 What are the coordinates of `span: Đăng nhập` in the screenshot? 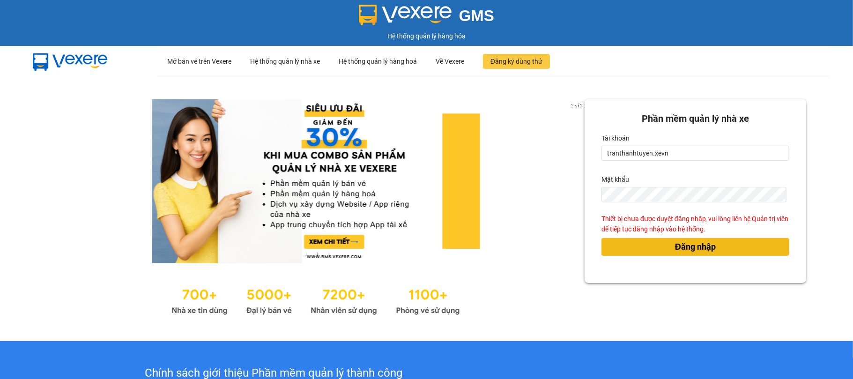 It's located at (696, 247).